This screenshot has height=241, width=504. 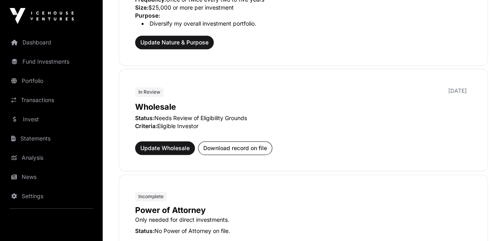 What do you see at coordinates (303, 231) in the screenshot?
I see `p: No Power of Attorney on file.` at bounding box center [303, 231].